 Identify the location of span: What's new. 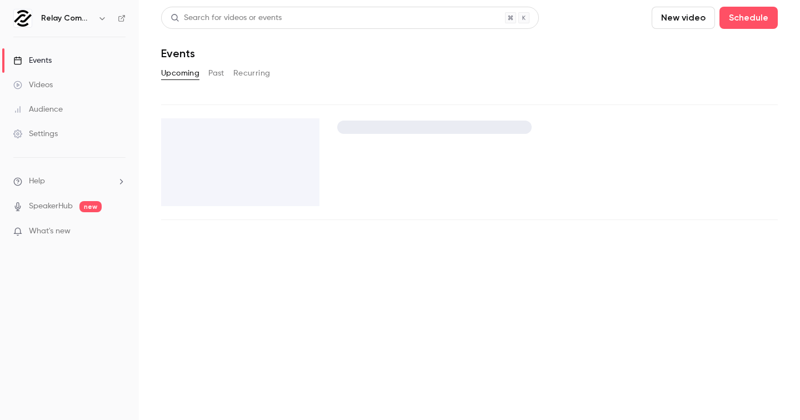
(49, 231).